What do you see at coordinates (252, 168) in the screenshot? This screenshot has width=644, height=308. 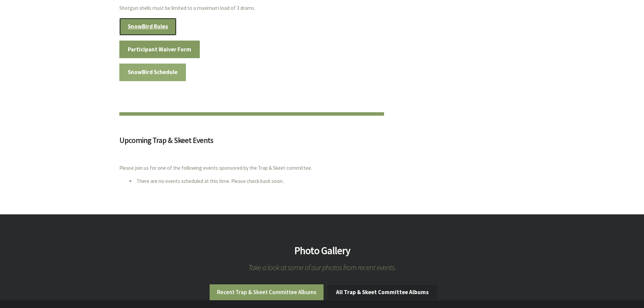 I see `p: Please join us for one of the following events sponsored by the Trap & Skeet committee.` at bounding box center [252, 168].